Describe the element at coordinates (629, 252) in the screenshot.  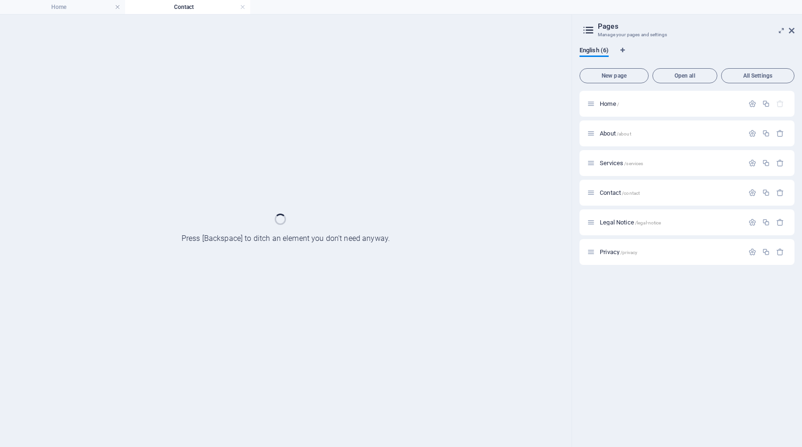
I see `span: /privacy` at that location.